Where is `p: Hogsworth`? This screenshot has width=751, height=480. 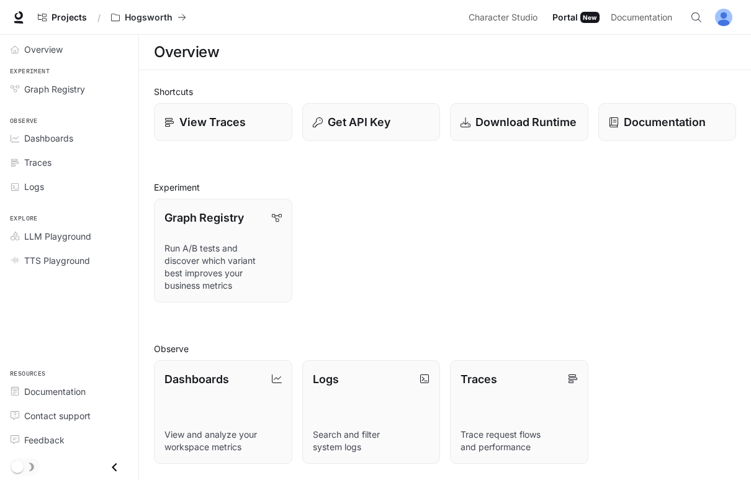
p: Hogsworth is located at coordinates (148, 17).